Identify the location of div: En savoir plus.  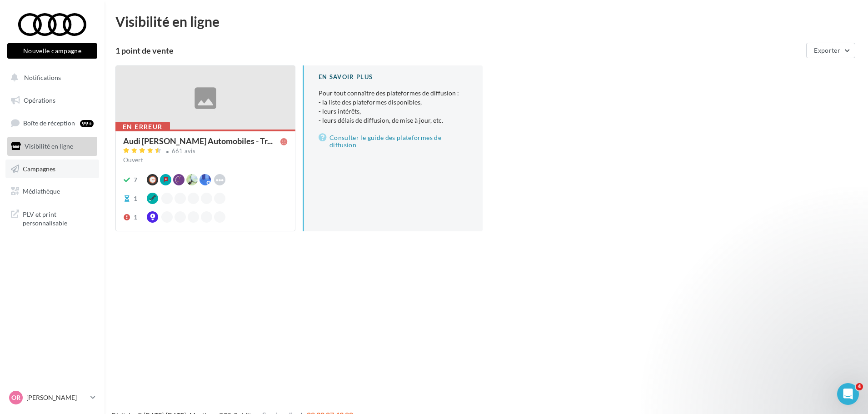
(393, 76).